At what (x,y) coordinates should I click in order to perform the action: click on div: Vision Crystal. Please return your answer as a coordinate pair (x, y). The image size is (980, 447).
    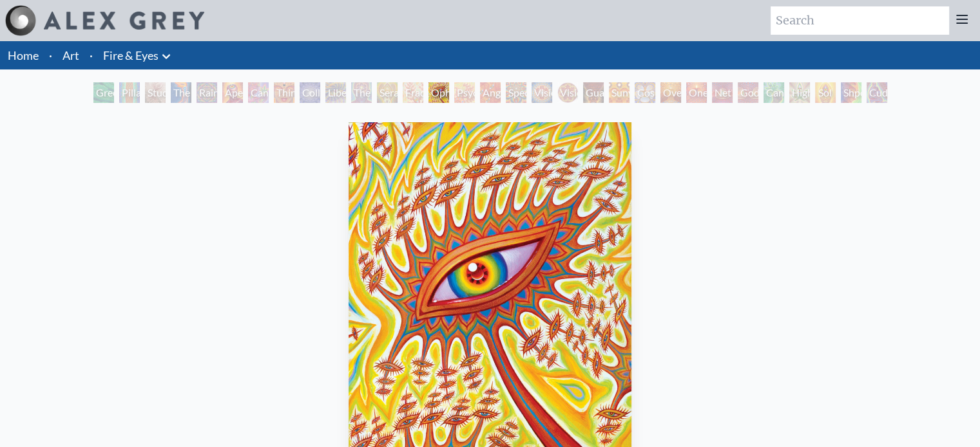
    Looking at the image, I should click on (542, 92).